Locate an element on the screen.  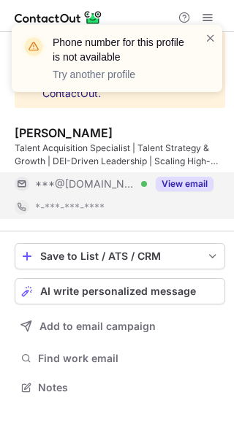
img: warning is located at coordinates (34, 47).